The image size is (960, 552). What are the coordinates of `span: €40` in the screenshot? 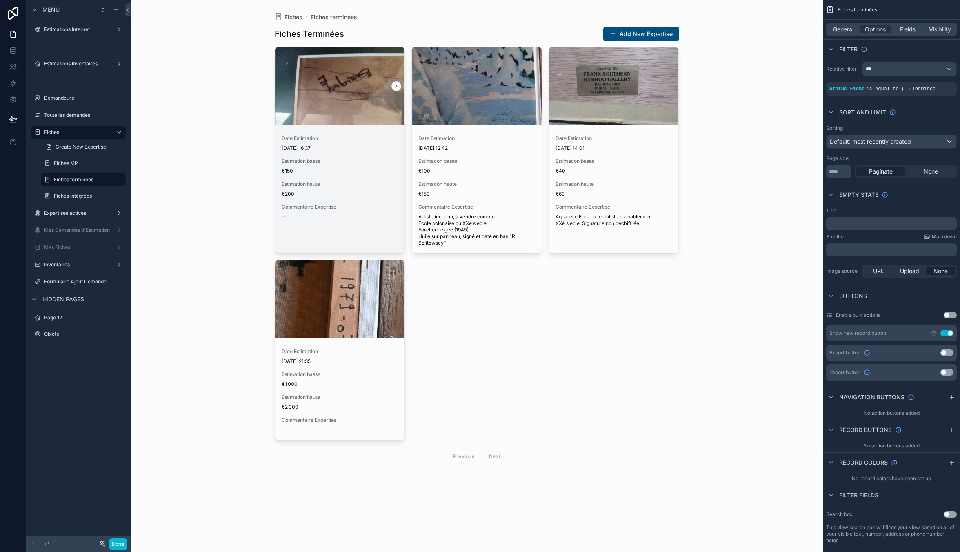 It's located at (614, 171).